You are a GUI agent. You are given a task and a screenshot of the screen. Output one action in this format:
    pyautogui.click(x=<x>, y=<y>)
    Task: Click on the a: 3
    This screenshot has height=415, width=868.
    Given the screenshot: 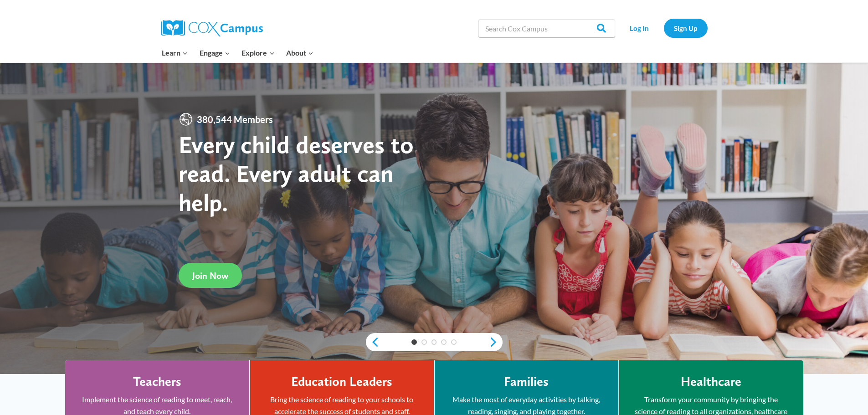 What is the action you would take?
    pyautogui.click(x=434, y=342)
    